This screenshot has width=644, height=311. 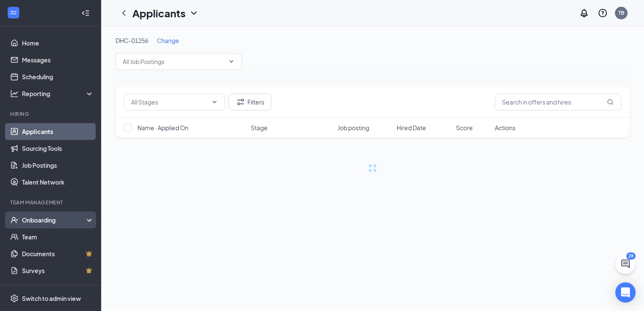 I want to click on a: Talent Network, so click(x=58, y=182).